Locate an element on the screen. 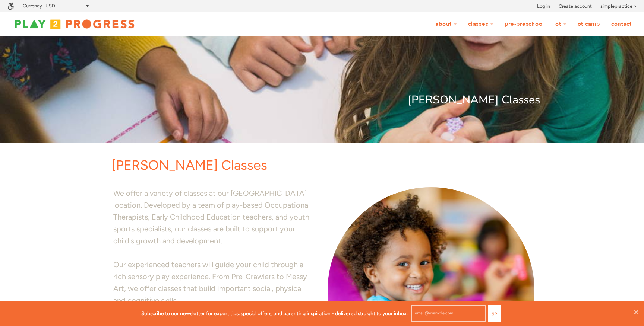  a: Create account is located at coordinates (575, 6).